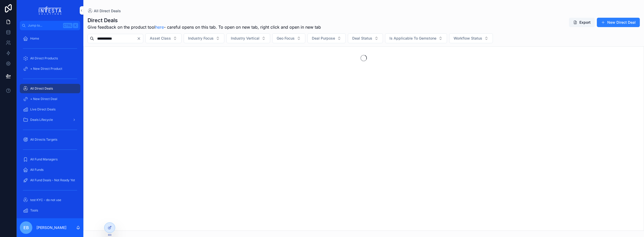  I want to click on span: Workflow Status, so click(468, 38).